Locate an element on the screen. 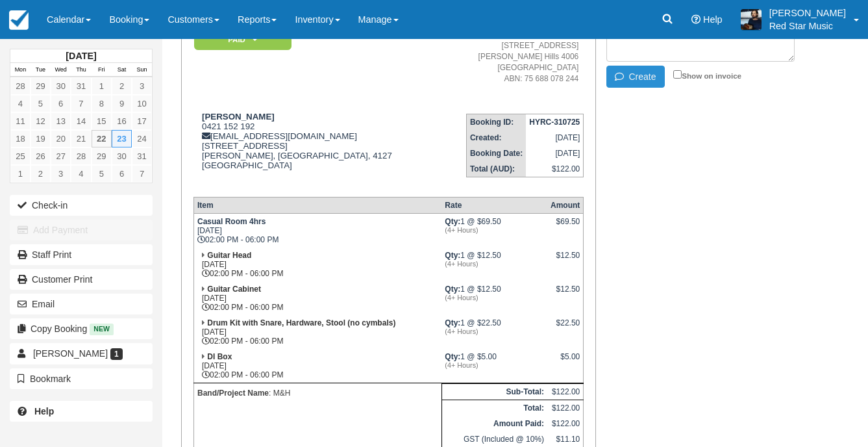 The image size is (868, 447). a: 21 is located at coordinates (80, 138).